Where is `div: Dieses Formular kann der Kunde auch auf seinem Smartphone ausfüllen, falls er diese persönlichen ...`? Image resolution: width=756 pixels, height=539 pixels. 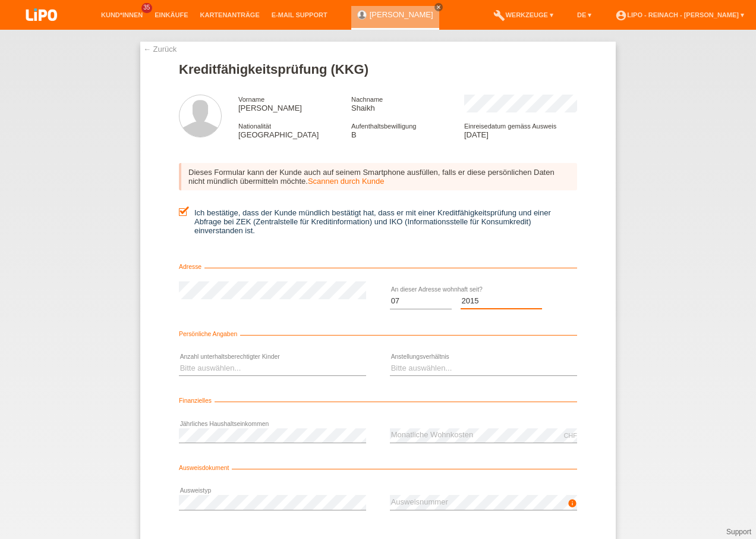 div: Dieses Formular kann der Kunde auch auf seinem Smartphone ausfüllen, falls er diese persönlichen ... is located at coordinates (378, 177).